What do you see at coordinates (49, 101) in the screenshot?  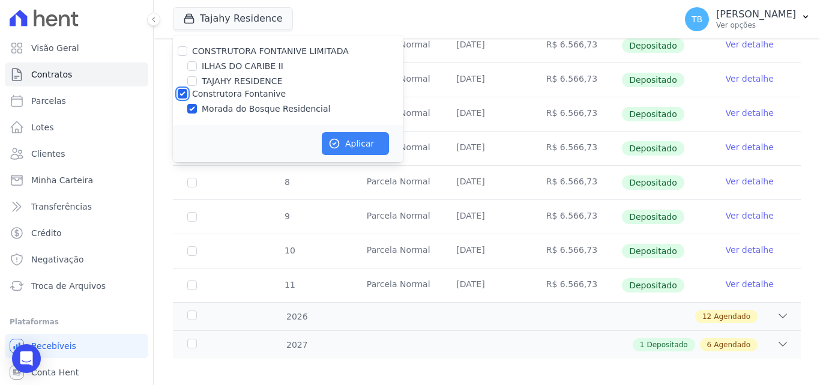 I see `span: Parcelas` at bounding box center [49, 101].